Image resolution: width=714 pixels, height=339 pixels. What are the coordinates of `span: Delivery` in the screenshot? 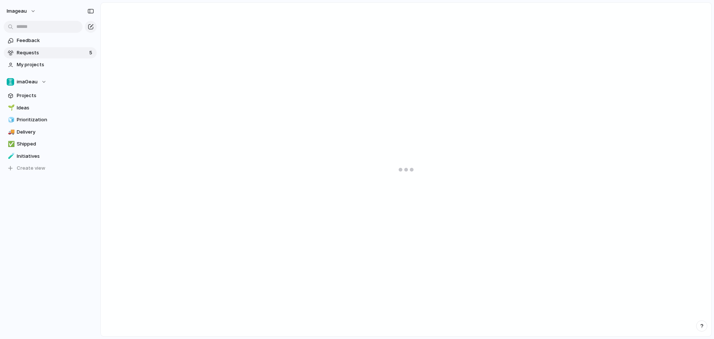 It's located at (55, 132).